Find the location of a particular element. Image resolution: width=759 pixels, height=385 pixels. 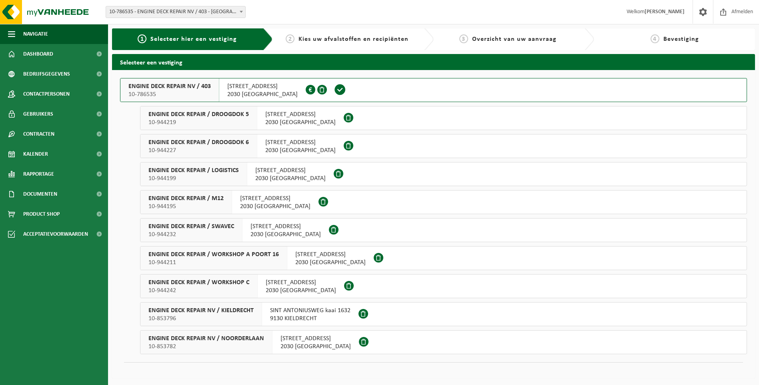

span: Navigatie is located at coordinates (36, 34).